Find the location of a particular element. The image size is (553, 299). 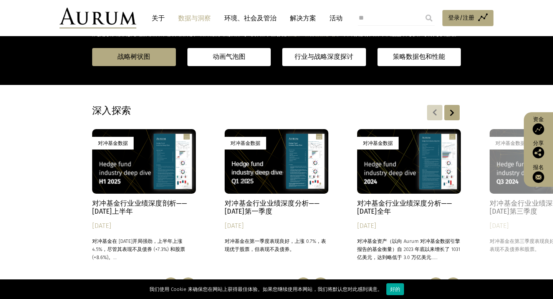

img: 订阅我们的时事通讯 is located at coordinates (538, 177).